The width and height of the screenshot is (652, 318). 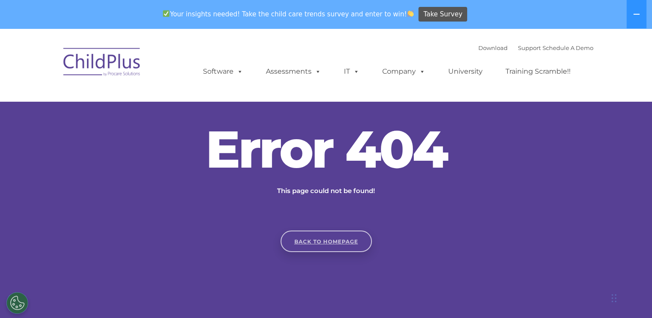 I want to click on a: Schedule A Demo, so click(x=568, y=48).